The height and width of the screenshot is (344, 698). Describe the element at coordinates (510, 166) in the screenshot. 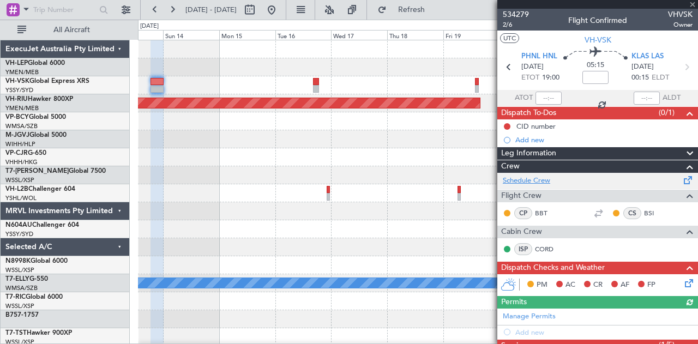

I see `span: Crew` at that location.